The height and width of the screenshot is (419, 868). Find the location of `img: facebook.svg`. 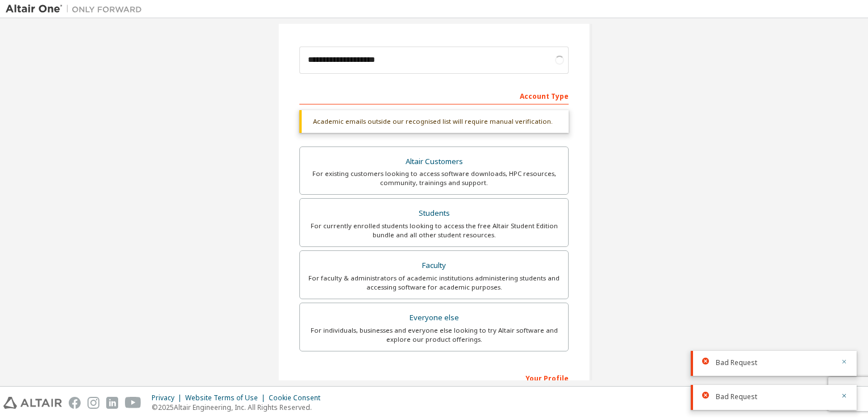

img: facebook.svg is located at coordinates (74, 403).